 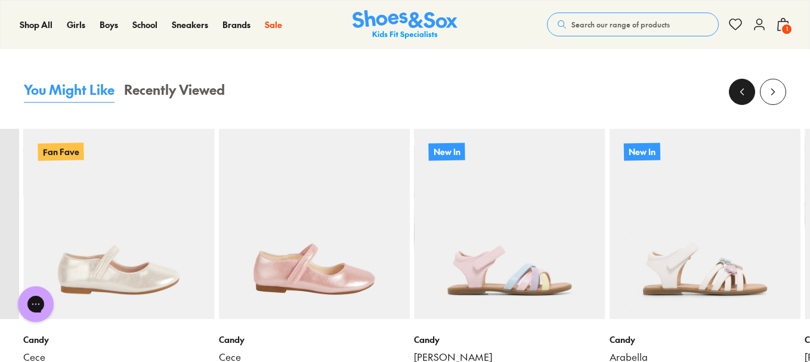 I want to click on a: Brands, so click(x=236, y=24).